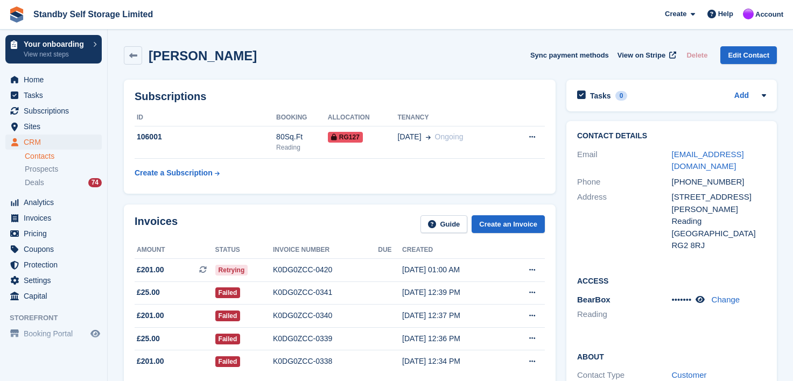 Image resolution: width=793 pixels, height=381 pixels. I want to click on a: Change, so click(726, 299).